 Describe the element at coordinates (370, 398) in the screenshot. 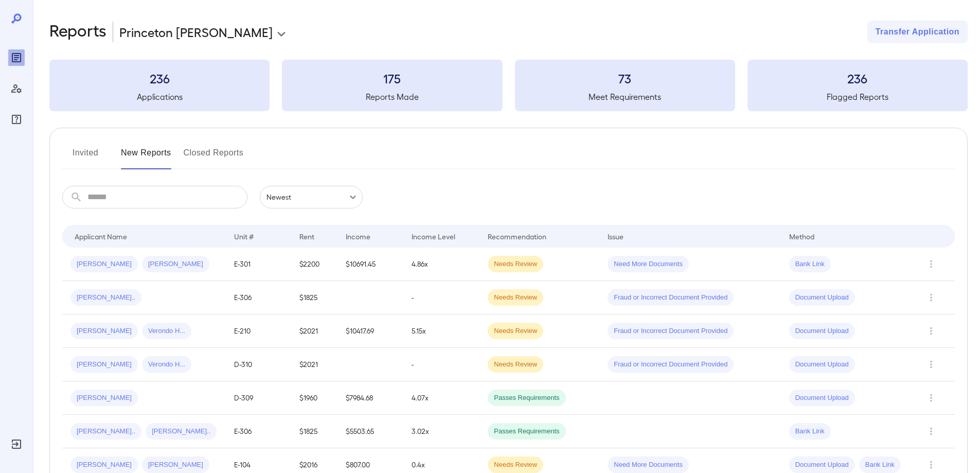

I see `td: $7984.68` at that location.